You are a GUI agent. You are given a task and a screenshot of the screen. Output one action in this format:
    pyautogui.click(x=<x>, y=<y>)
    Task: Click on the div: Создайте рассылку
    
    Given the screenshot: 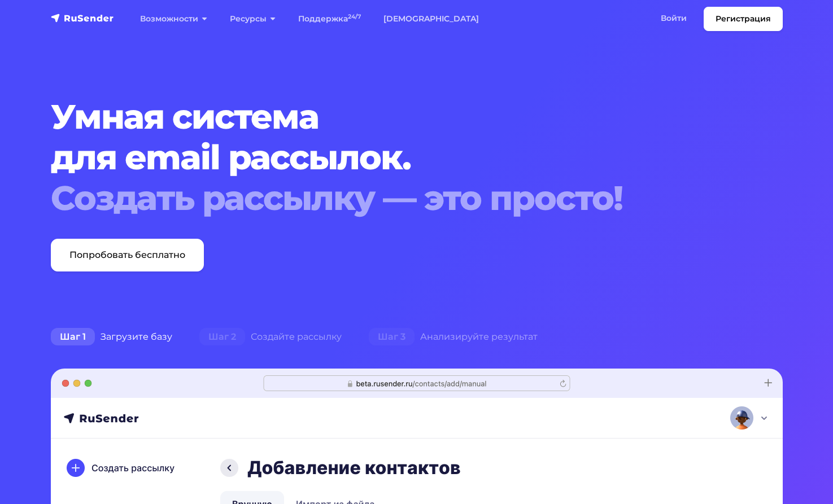 What is the action you would take?
    pyautogui.click(x=270, y=337)
    